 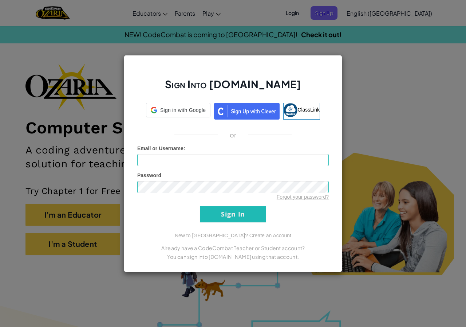 I want to click on span: Password, so click(x=149, y=175).